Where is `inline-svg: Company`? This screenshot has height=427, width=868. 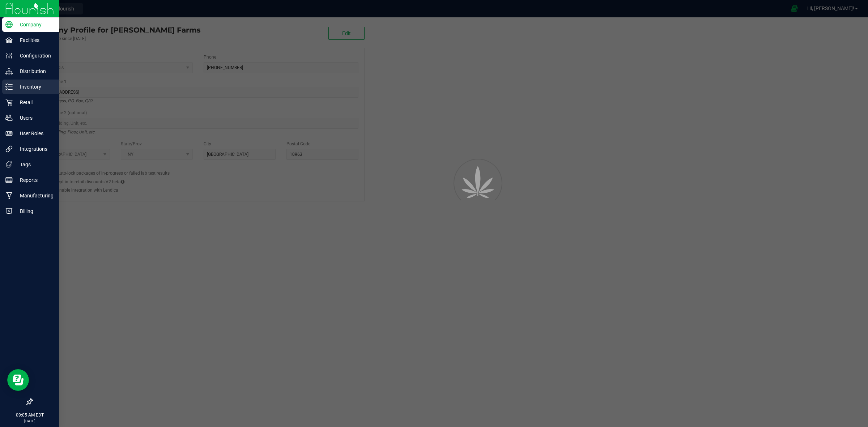 inline-svg: Company is located at coordinates (9, 24).